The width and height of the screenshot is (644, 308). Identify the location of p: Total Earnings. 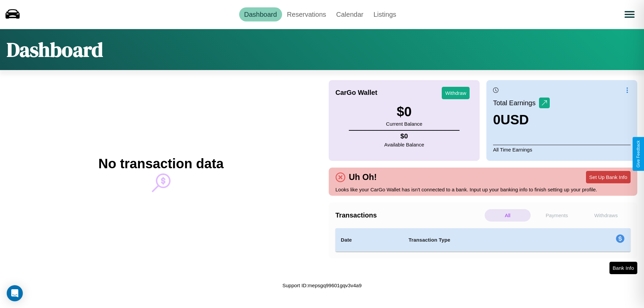
(516, 103).